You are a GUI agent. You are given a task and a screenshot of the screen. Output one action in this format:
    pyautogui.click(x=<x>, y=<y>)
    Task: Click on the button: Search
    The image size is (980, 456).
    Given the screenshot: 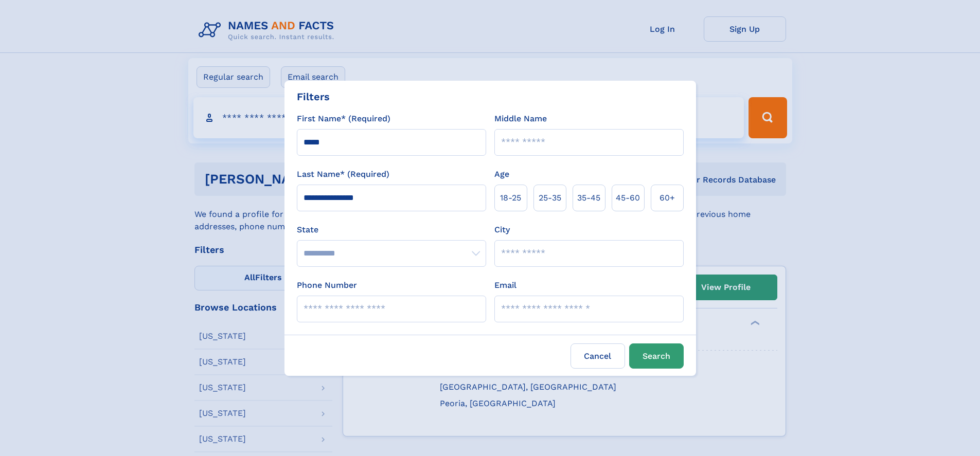 What is the action you would take?
    pyautogui.click(x=657, y=356)
    